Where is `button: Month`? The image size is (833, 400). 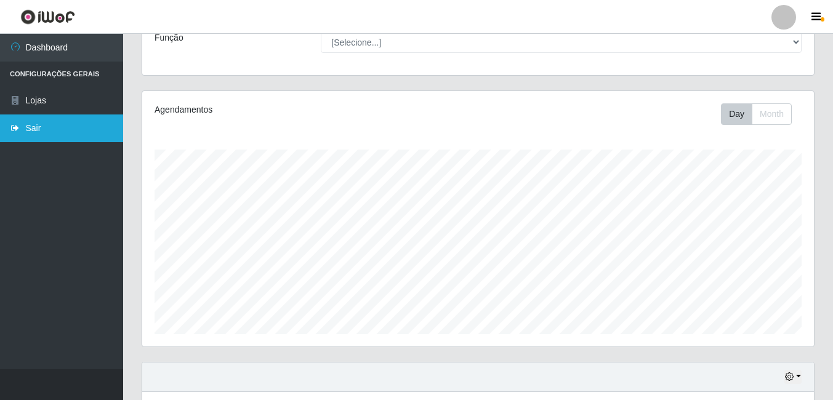
button: Month is located at coordinates (771, 114).